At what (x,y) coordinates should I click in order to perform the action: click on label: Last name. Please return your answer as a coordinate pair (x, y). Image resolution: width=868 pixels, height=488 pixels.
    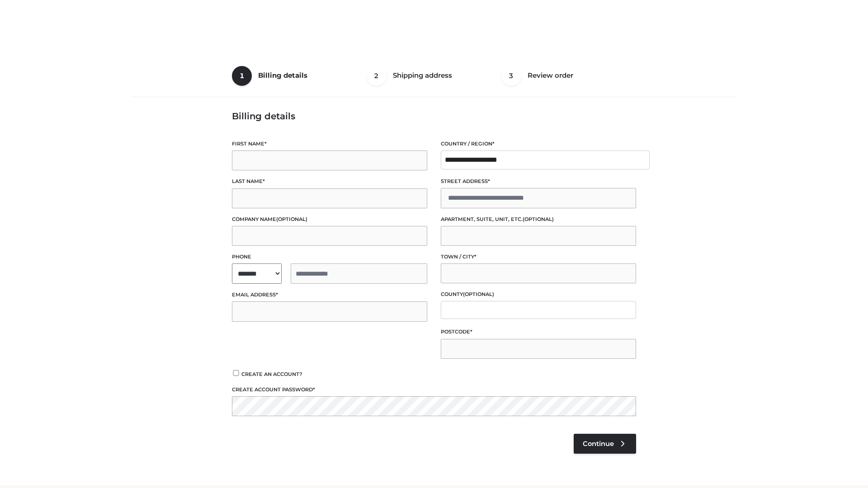
    Looking at the image, I should click on (330, 181).